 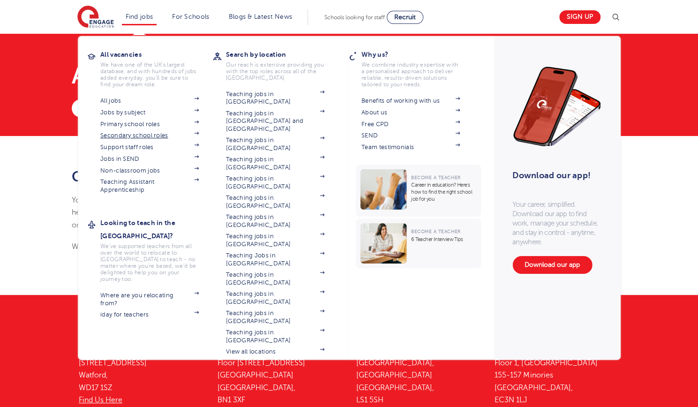 I want to click on a: All jobs, so click(x=150, y=101).